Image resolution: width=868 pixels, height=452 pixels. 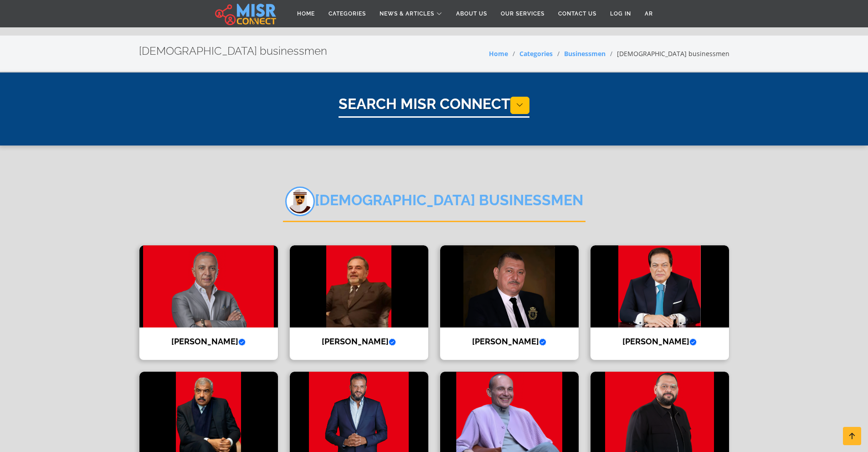 I want to click on img: 3d3kANOsyxoYFq85L2BW.png, so click(x=300, y=201).